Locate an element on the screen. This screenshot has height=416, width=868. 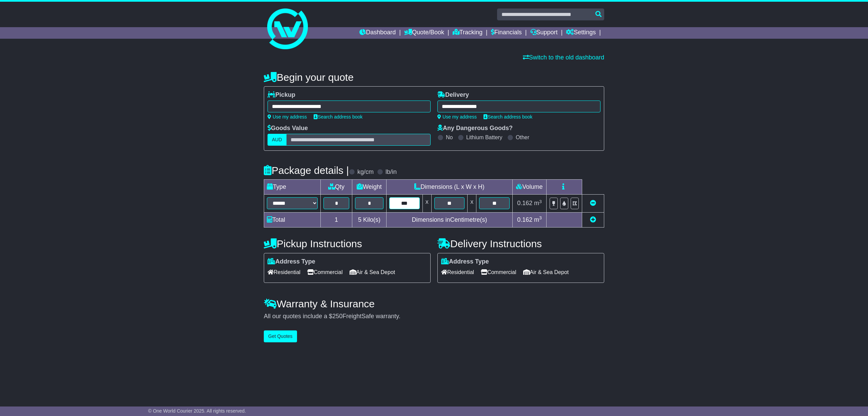
a: Tracking is located at coordinates (467, 33).